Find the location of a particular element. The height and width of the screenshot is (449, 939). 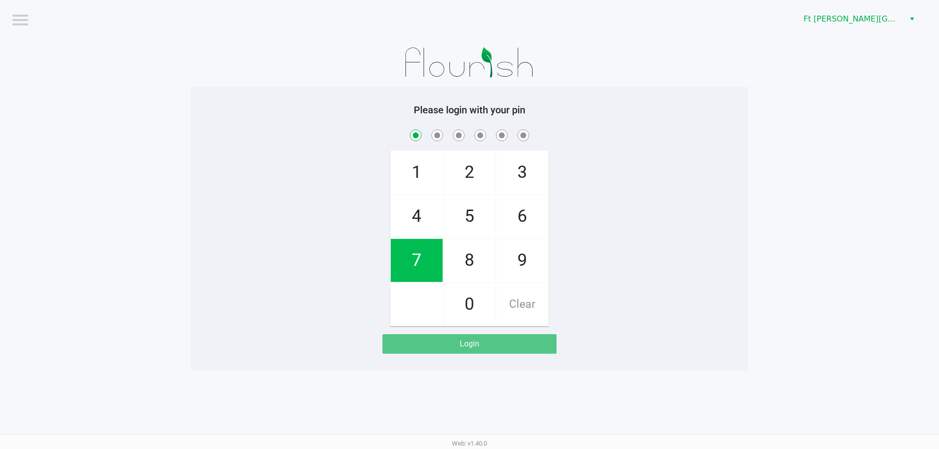

span: Web: v1.40.0 is located at coordinates (469, 443).